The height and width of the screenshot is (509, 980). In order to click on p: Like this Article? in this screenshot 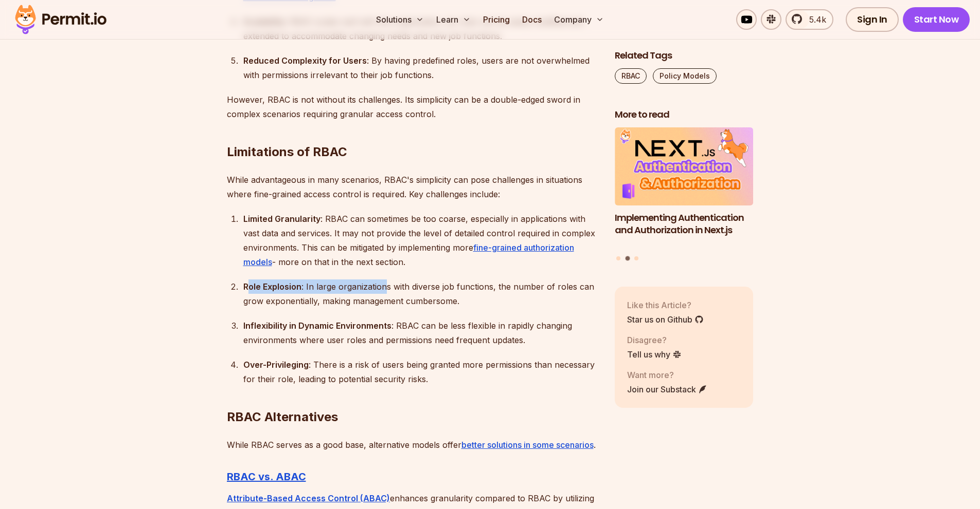, I will do `click(665, 305)`.